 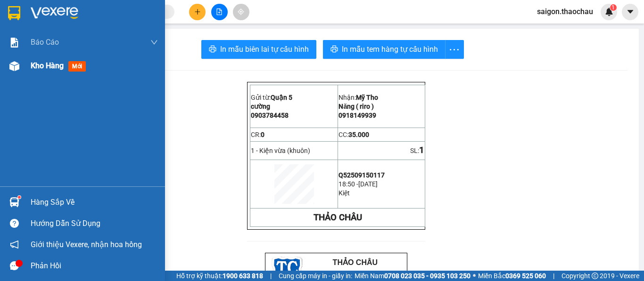 What do you see at coordinates (259, 49) in the screenshot?
I see `button: printerIn mẫu biên lai tự cấu hình` at bounding box center [259, 49].